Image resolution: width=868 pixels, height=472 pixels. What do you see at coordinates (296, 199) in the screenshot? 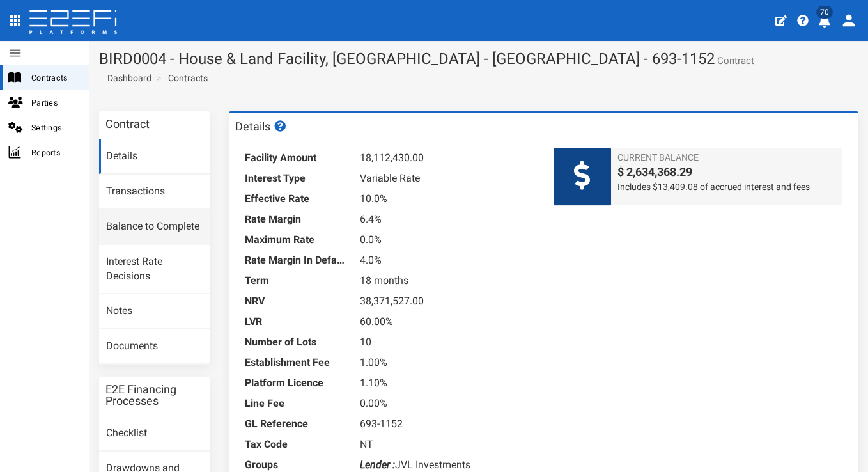
I see `dt: Effective Rate` at bounding box center [296, 199].